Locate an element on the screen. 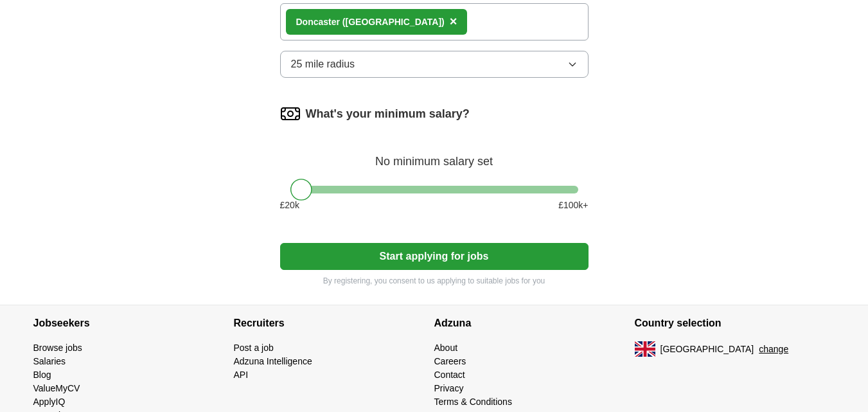  div: No minimum salary set is located at coordinates (434, 155).